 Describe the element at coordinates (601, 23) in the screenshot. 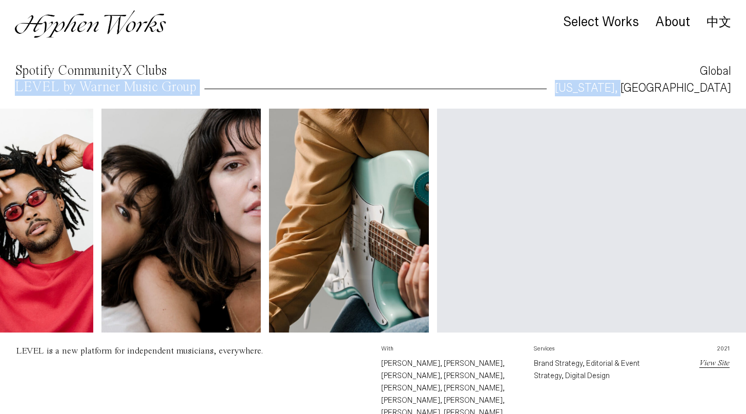

I see `a: Select Works` at that location.